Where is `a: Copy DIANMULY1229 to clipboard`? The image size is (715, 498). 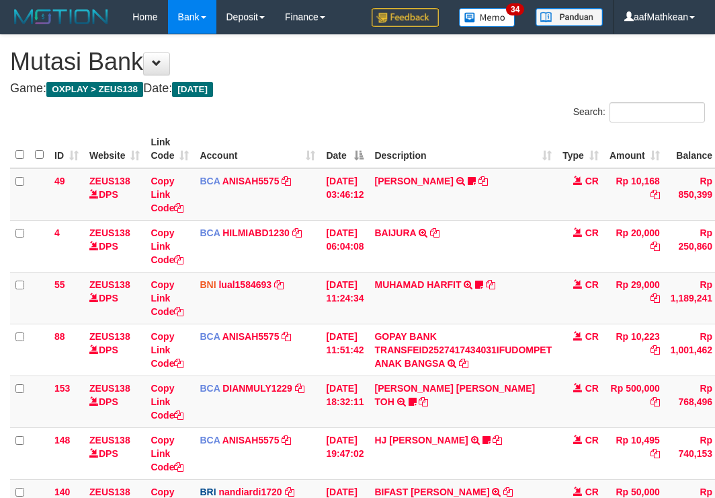
a: Copy DIANMULY1229 to clipboard is located at coordinates (300, 388).